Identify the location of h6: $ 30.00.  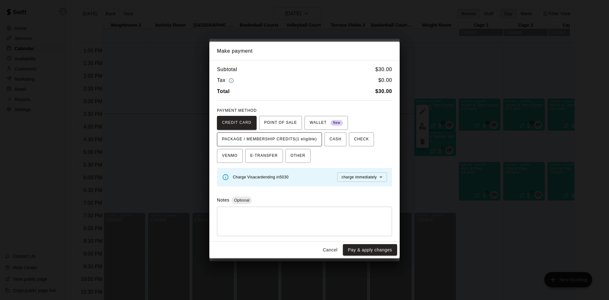
(384, 69).